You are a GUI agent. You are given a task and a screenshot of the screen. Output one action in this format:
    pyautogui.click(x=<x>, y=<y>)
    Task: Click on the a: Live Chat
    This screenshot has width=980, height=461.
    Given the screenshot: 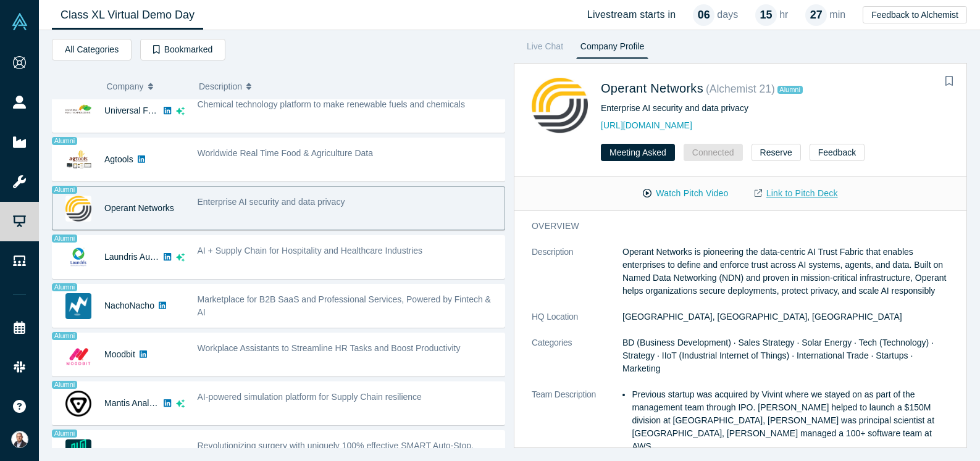 What is the action you would take?
    pyautogui.click(x=545, y=49)
    